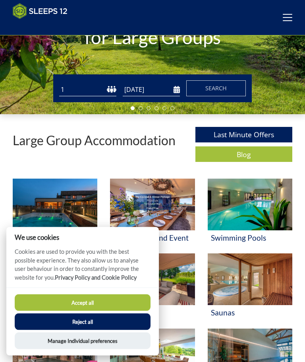 This screenshot has width=305, height=362. I want to click on a: Last Minute Offers, so click(244, 135).